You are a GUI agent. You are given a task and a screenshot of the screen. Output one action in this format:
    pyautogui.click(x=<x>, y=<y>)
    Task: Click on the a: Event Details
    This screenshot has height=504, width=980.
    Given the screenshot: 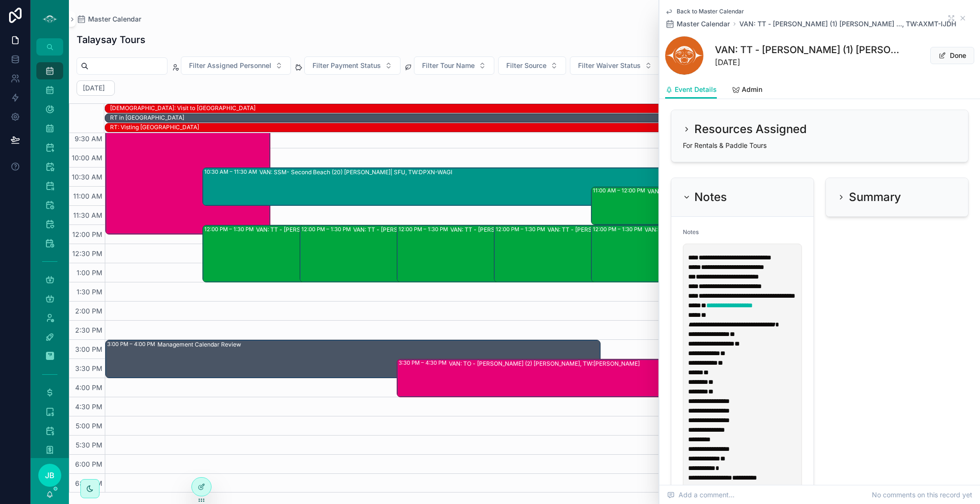 What is the action you would take?
    pyautogui.click(x=690, y=90)
    